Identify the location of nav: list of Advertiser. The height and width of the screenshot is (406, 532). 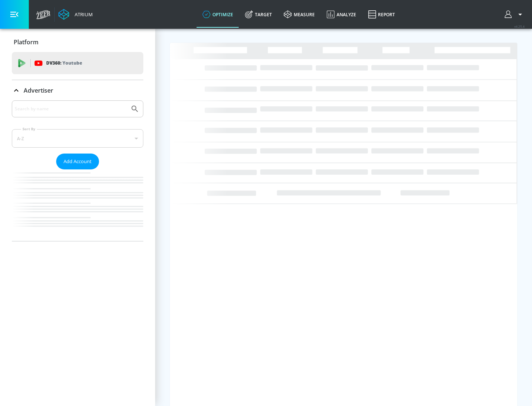
(78, 205).